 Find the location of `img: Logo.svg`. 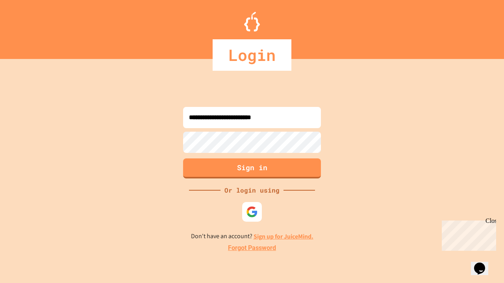

img: Logo.svg is located at coordinates (252, 22).